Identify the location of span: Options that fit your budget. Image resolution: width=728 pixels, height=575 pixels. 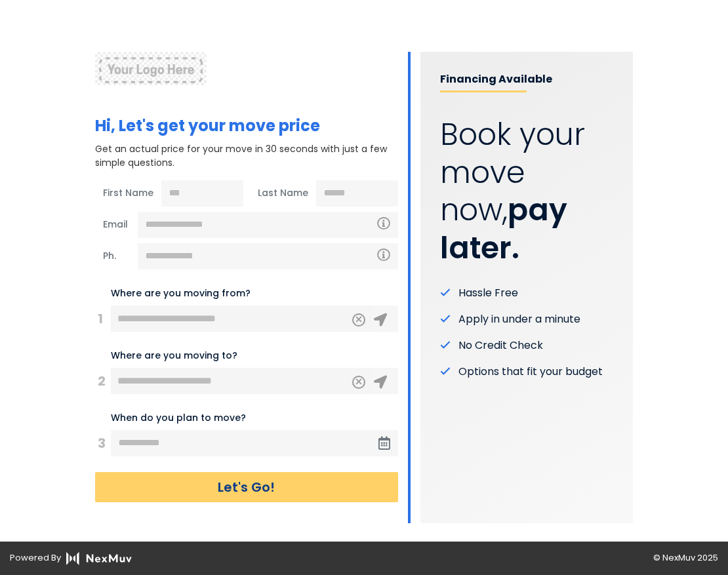
(531, 372).